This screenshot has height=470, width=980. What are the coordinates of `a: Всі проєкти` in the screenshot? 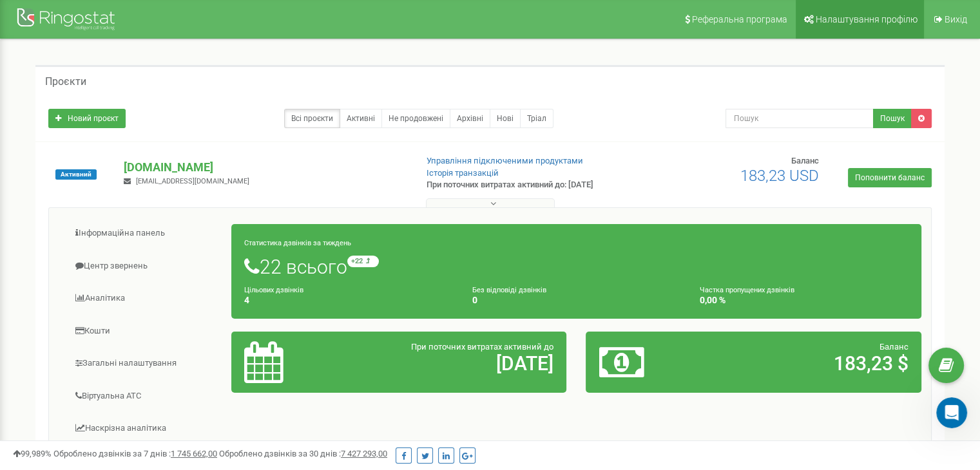 It's located at (312, 119).